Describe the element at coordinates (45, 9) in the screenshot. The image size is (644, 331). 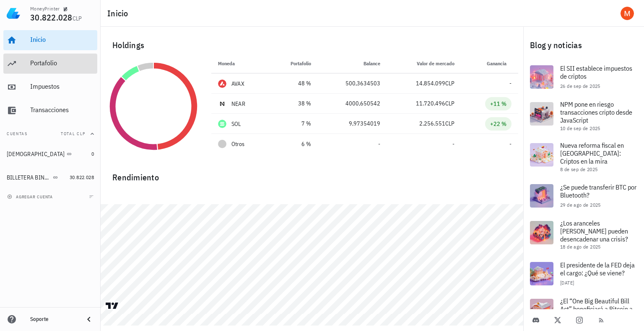
I see `div: MoneyPrinter` at that location.